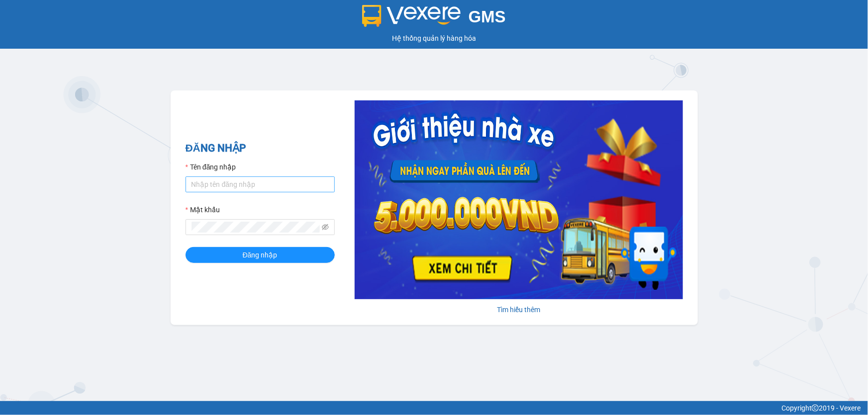 This screenshot has width=868, height=415. Describe the element at coordinates (211, 167) in the screenshot. I see `label: Tên đăng nhập` at that location.